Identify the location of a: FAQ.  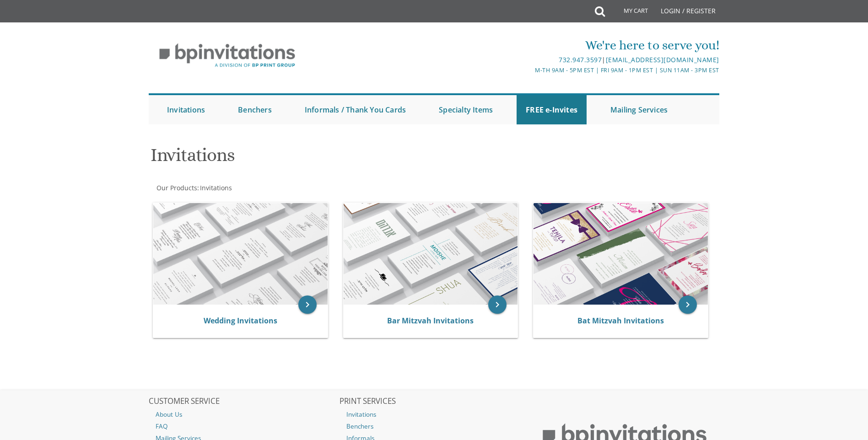
(244, 426).